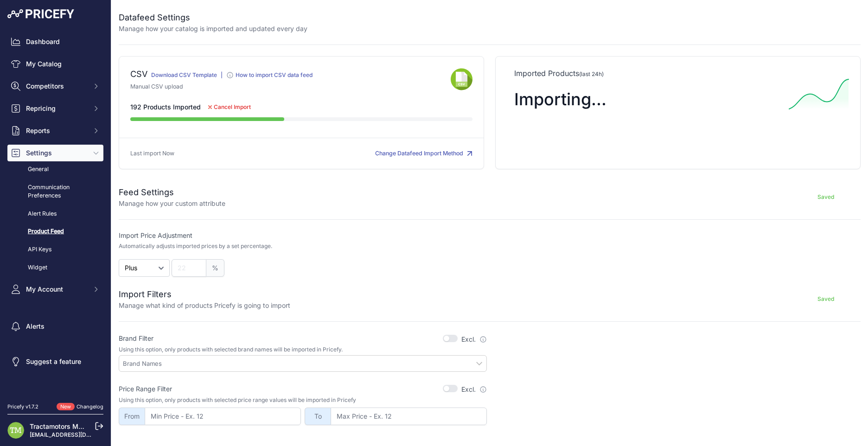 This screenshot has height=446, width=868. I want to click on span: To, so click(317, 416).